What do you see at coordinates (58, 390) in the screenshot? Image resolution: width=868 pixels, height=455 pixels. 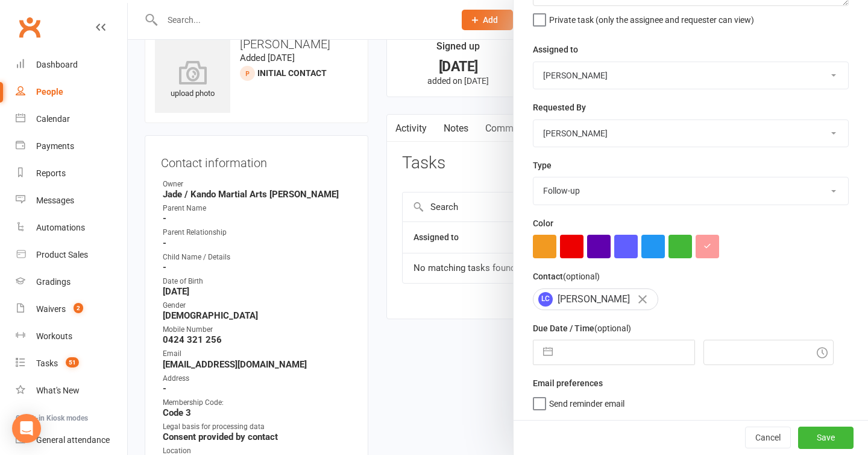 I see `div: What's New` at bounding box center [58, 390].